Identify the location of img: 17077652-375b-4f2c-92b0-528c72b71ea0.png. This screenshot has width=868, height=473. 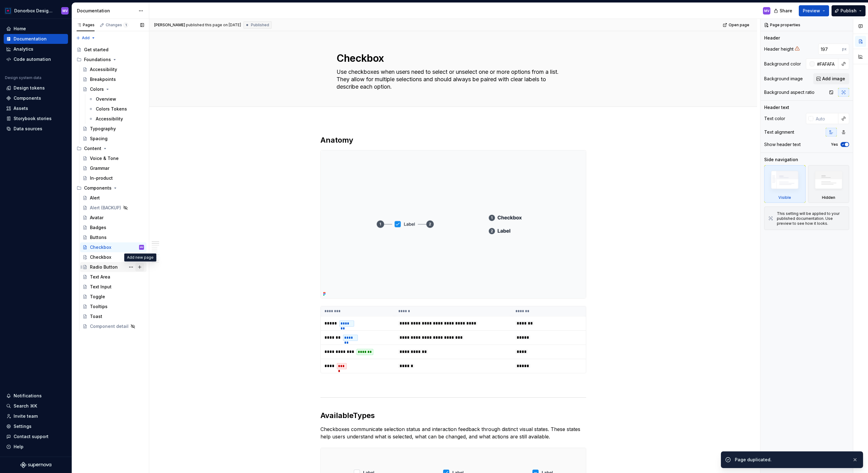
(8, 10).